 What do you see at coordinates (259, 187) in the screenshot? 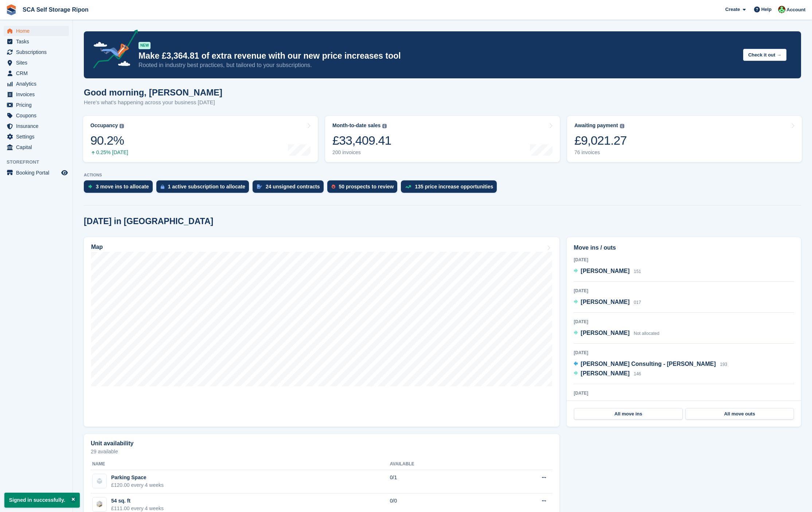
I see `img: contract_signature_icon-13c848040528278c33f63329250d36e43548de30e8caae1d1a13099fd9432cc5.svg` at bounding box center [259, 187].